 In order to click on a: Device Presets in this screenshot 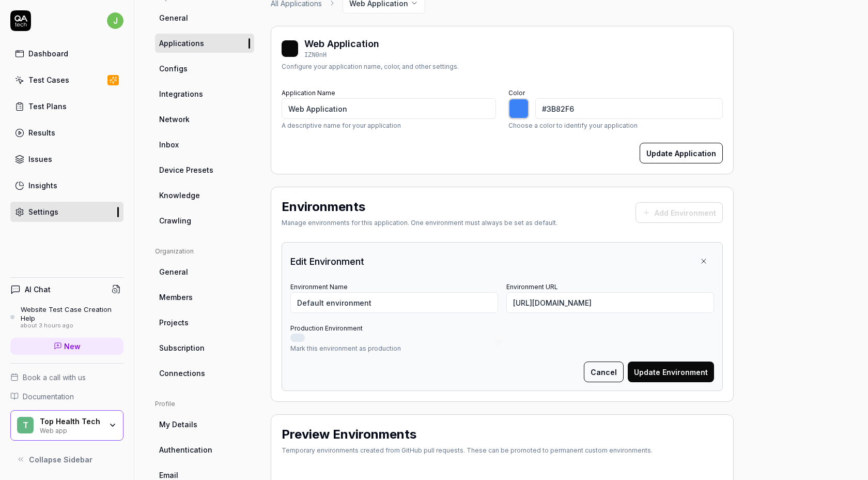, I will do `click(205, 170)`.